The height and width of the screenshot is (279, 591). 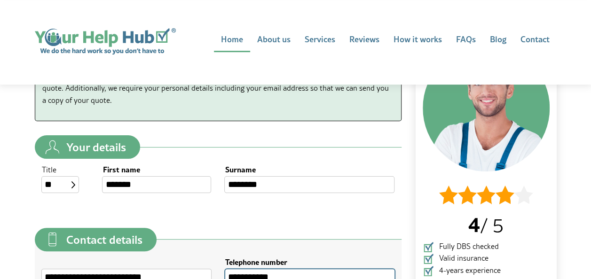 I want to click on a: Services, so click(x=320, y=40).